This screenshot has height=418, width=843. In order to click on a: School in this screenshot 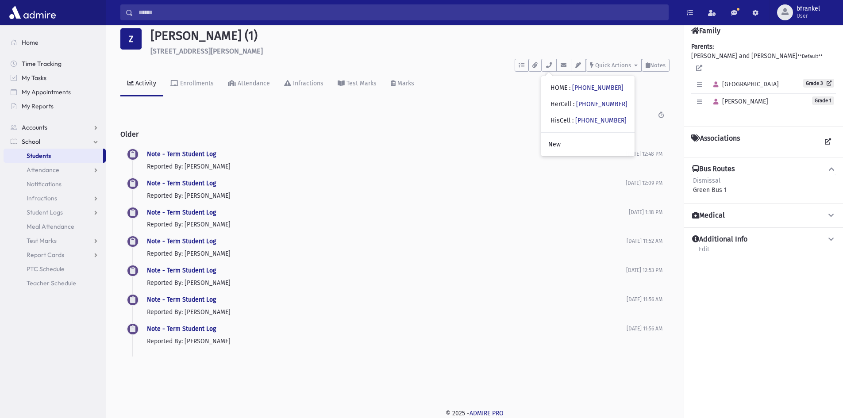, I will do `click(54, 142)`.